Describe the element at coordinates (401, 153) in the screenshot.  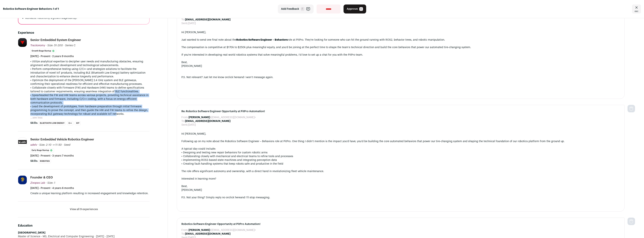
I see `div: • Designing and testing new repair behaviors for custom robotic arms` at that location.